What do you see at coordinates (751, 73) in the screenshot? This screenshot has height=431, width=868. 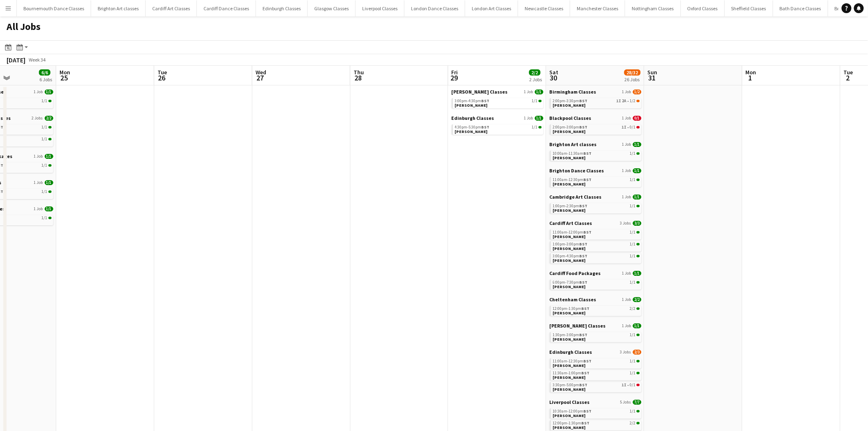 I see `span: Mon` at bounding box center [751, 73].